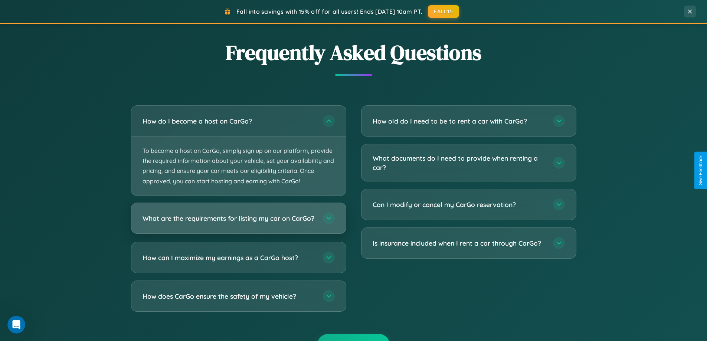 Image resolution: width=707 pixels, height=341 pixels. I want to click on button: FALL15, so click(444, 12).